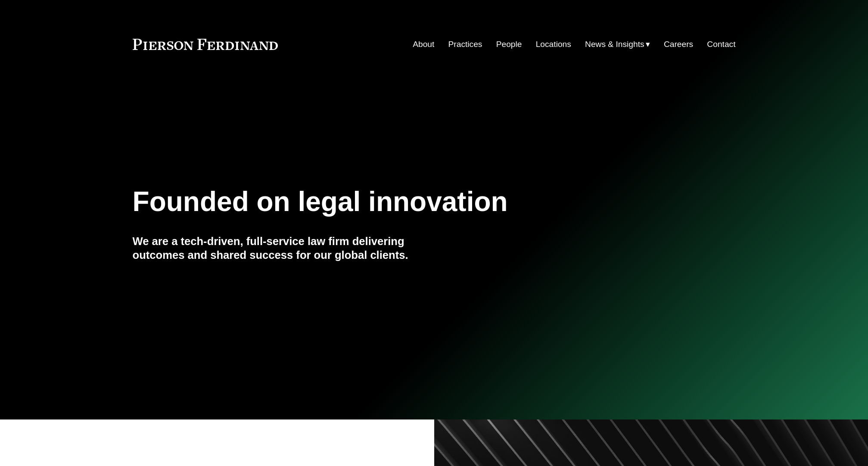 The height and width of the screenshot is (466, 868). Describe the element at coordinates (721, 44) in the screenshot. I see `a: Contact` at that location.